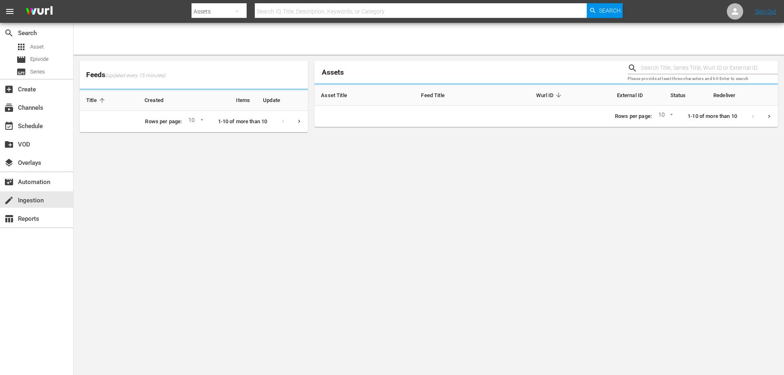 This screenshot has width=784, height=375. I want to click on img: ans4CAIJ8jUAAAAAAAAAAAAAAAAAAAAAAAAgQb4GAAAAAAAAAAAAAAAAAAAAAAAAJMjXAAAAAAAAAAAAAAAAAAAAAAAAgAT5G..., so click(39, 11).